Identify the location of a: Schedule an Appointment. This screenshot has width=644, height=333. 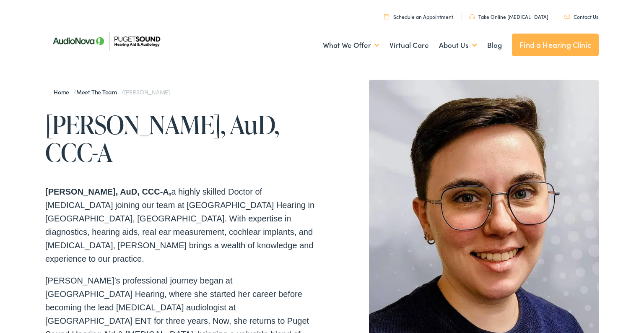
(419, 16).